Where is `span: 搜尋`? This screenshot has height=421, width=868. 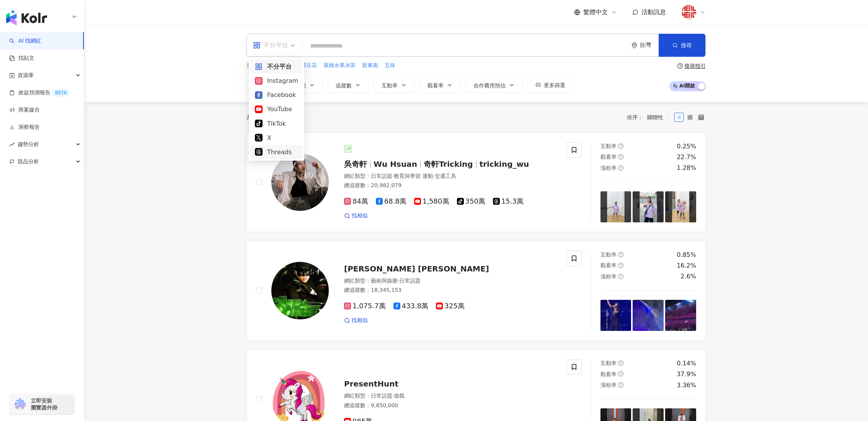 span: 搜尋 is located at coordinates (686, 45).